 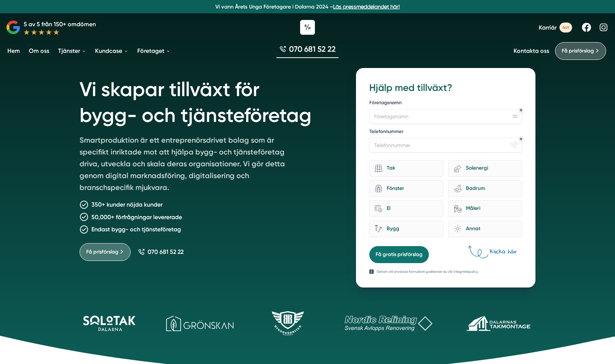 I want to click on a: Läs pressmeddelandet här!, so click(x=366, y=7).